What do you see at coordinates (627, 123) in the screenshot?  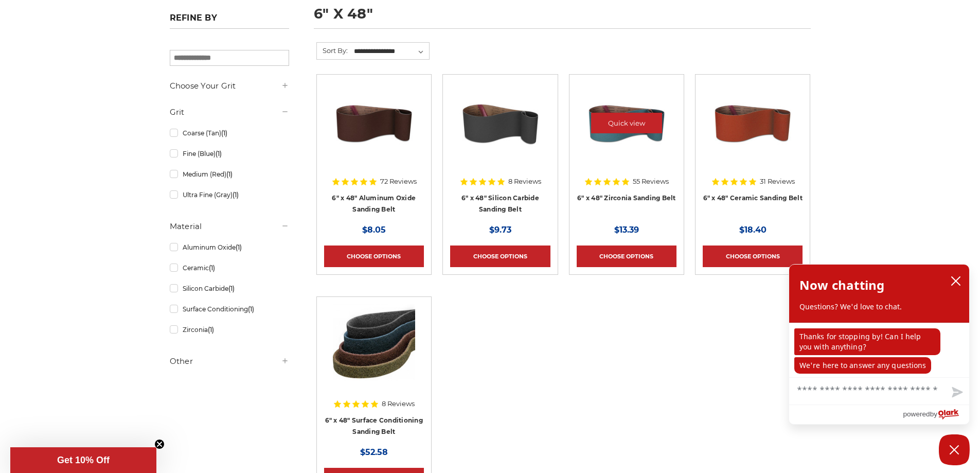 I see `img: 6" x 48" Zirconia Sanding Belt` at bounding box center [627, 123].